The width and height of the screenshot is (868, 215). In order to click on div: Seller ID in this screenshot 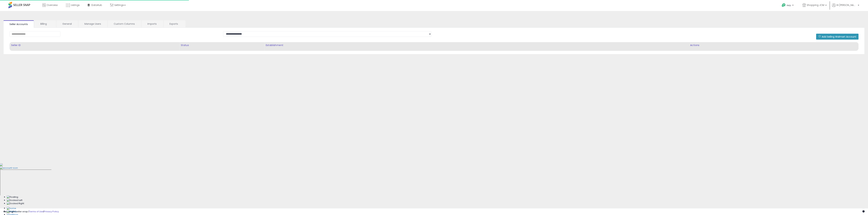, I will do `click(95, 45)`.